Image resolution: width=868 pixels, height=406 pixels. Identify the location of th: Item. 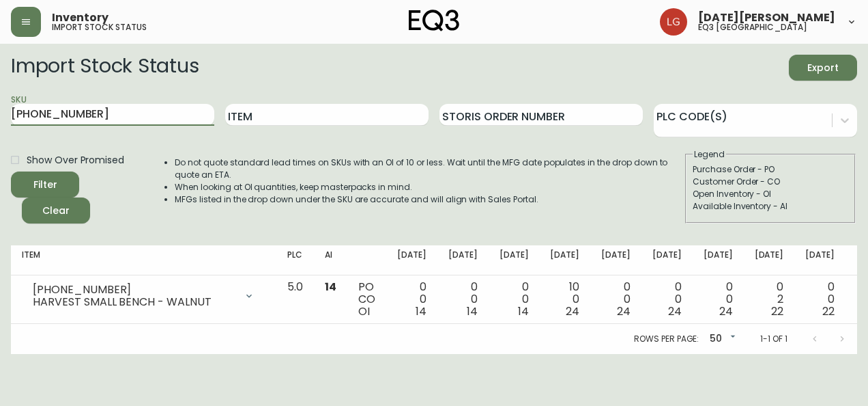
(144, 260).